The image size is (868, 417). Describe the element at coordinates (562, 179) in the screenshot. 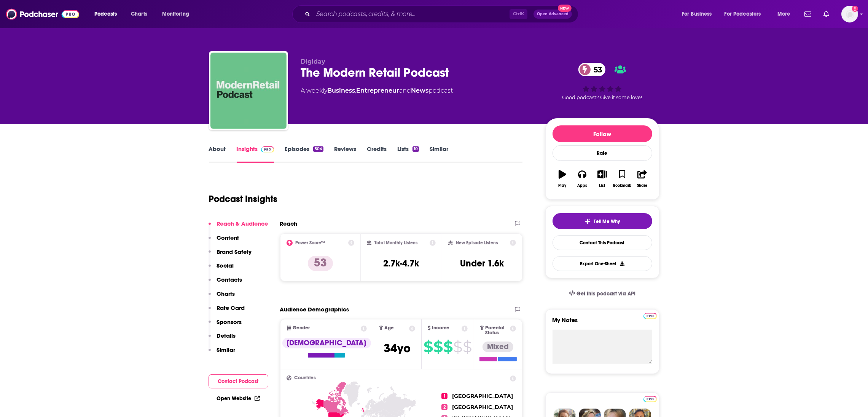

I see `button: Play` at that location.